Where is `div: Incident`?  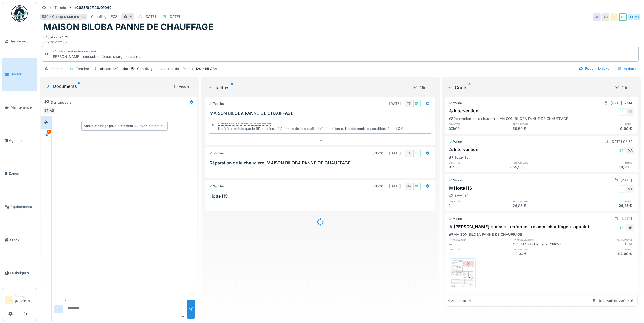
div: Incident is located at coordinates (57, 69).